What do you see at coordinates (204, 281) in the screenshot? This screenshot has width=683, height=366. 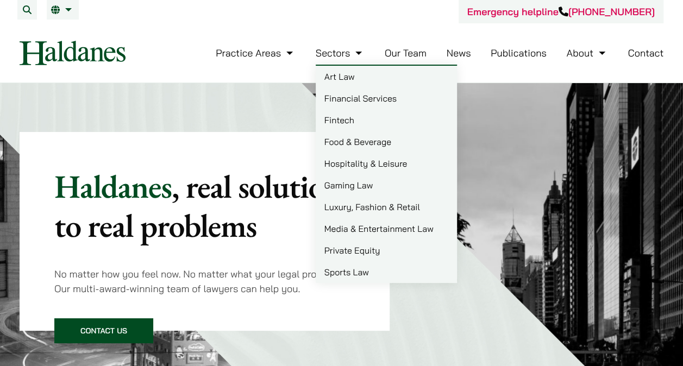 I see `p: No matter how you feel now. No matter what your legal problem is. Our multi-award-winning team of...` at bounding box center [204, 281].